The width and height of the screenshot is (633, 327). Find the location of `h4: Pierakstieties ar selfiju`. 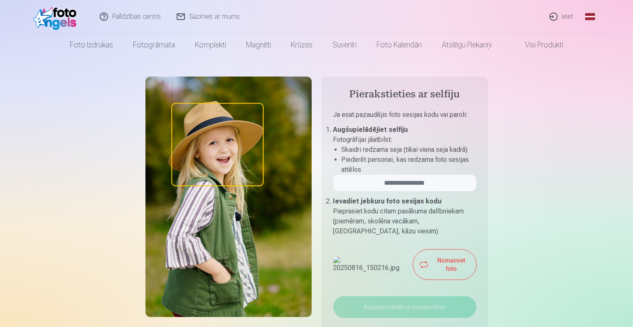

h4: Pierakstieties ar selfiju is located at coordinates (405, 95).